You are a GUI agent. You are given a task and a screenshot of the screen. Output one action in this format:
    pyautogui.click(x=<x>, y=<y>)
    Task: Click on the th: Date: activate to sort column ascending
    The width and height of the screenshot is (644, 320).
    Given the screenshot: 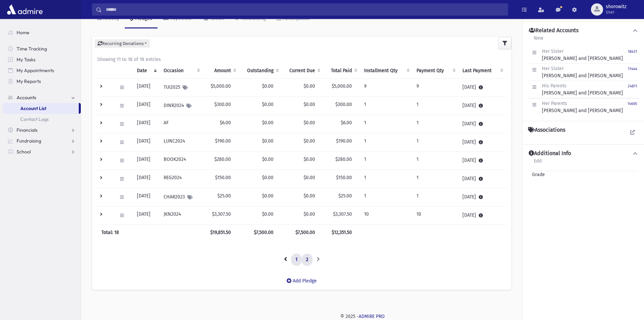 What is the action you would take?
    pyautogui.click(x=146, y=71)
    